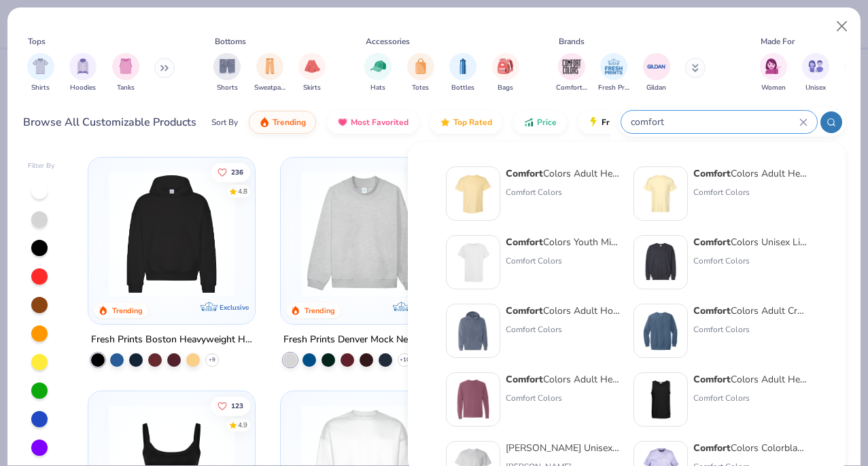  I want to click on div: filter for Unisex, so click(816, 73).